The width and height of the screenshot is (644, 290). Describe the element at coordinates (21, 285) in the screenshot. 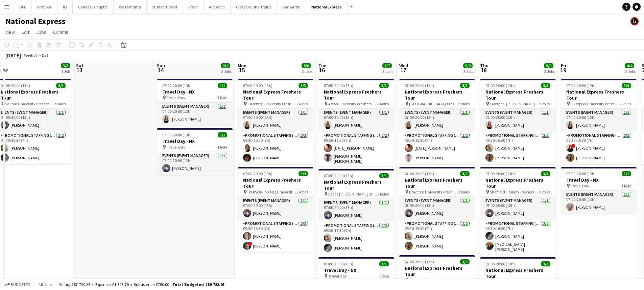

I see `span: Budgeted` at that location.